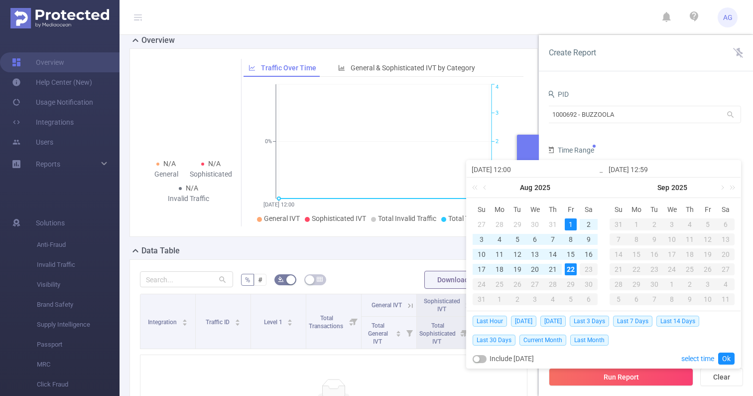  Describe the element at coordinates (690, 239) in the screenshot. I see `div: 11` at that location.